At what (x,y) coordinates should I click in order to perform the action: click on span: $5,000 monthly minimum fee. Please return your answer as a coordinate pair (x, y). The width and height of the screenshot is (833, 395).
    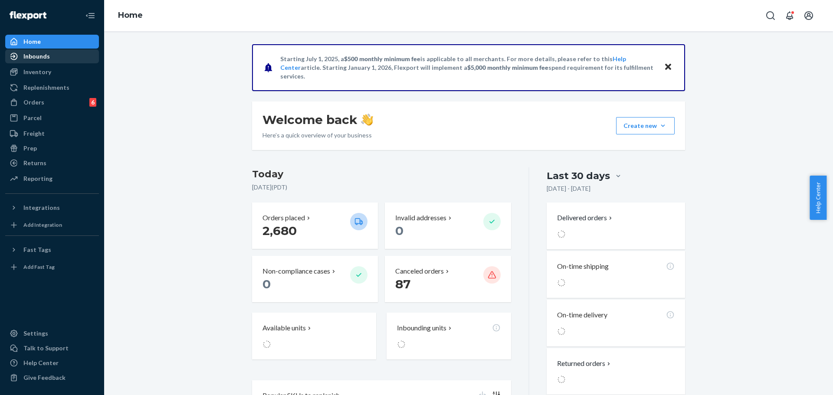
    Looking at the image, I should click on (507, 67).